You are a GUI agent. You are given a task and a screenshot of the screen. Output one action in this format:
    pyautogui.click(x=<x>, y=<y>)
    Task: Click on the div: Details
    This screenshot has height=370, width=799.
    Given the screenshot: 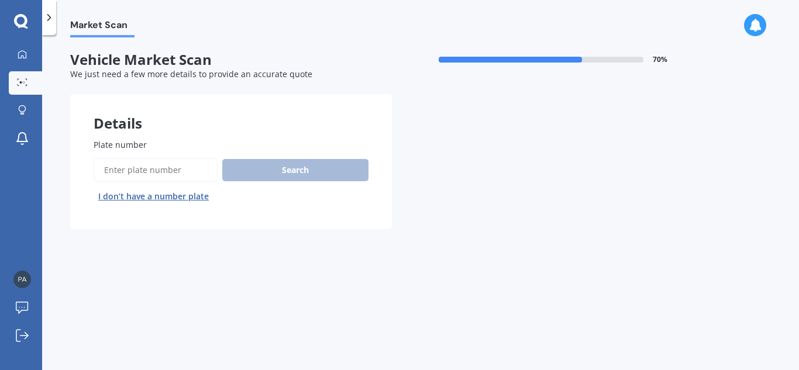 What is the action you would take?
    pyautogui.click(x=231, y=112)
    